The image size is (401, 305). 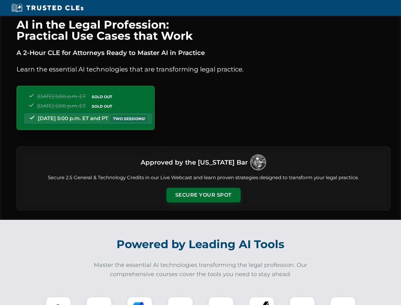 What do you see at coordinates (204, 178) in the screenshot?
I see `p: Secure 2.5 General & Technology Credits in our Live Webcast and learn proven strategies designed ...` at bounding box center [204, 178].